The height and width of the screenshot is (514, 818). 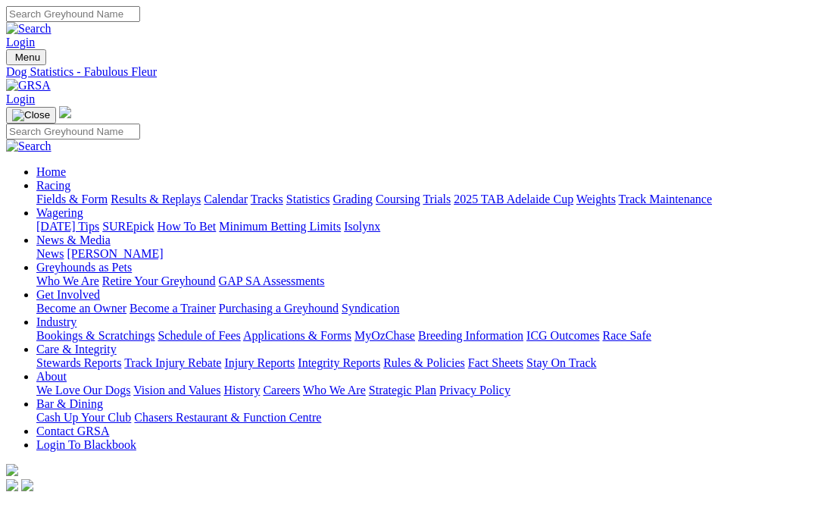 I want to click on div: News & Media, so click(x=424, y=254).